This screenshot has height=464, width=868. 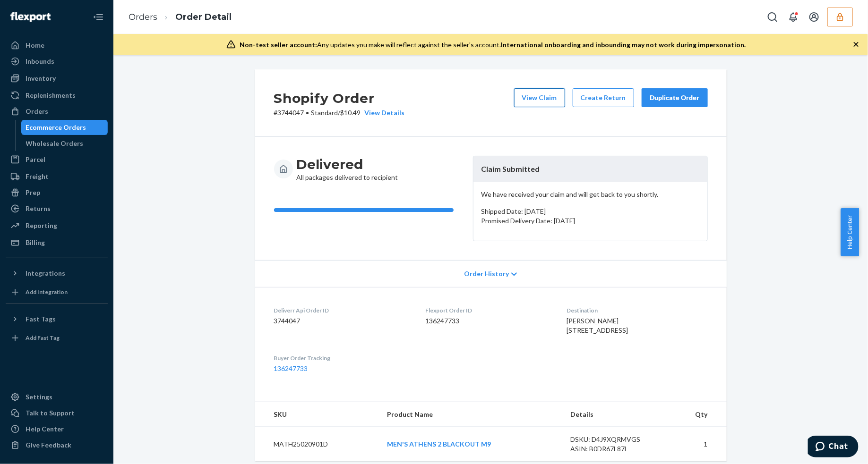 I want to click on a: Reporting, so click(x=57, y=225).